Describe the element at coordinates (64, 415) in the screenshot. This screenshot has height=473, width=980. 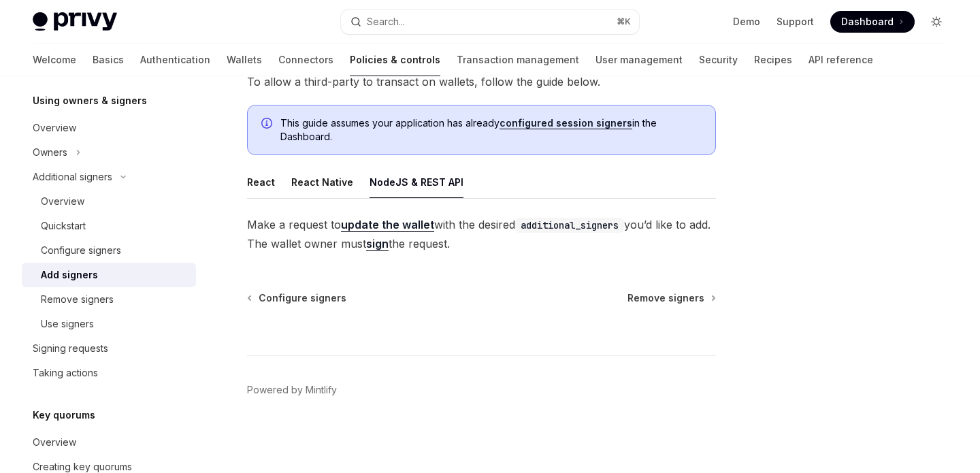
I see `h5: Key quorums` at that location.